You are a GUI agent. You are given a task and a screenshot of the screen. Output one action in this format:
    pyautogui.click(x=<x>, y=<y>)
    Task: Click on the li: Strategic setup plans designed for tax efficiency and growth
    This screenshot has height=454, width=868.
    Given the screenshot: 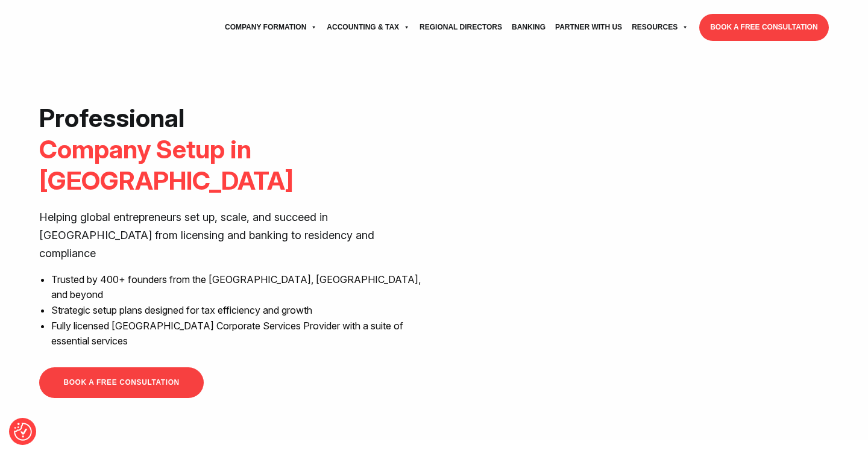 What is the action you would take?
    pyautogui.click(x=238, y=311)
    